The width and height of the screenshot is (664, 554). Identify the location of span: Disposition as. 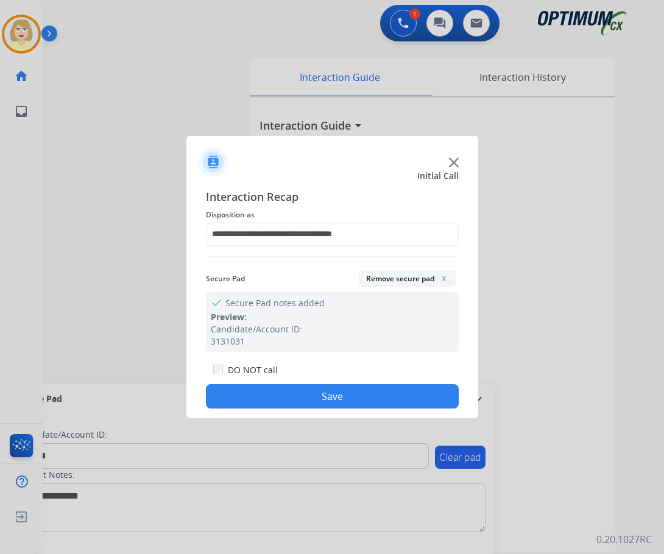
(332, 215).